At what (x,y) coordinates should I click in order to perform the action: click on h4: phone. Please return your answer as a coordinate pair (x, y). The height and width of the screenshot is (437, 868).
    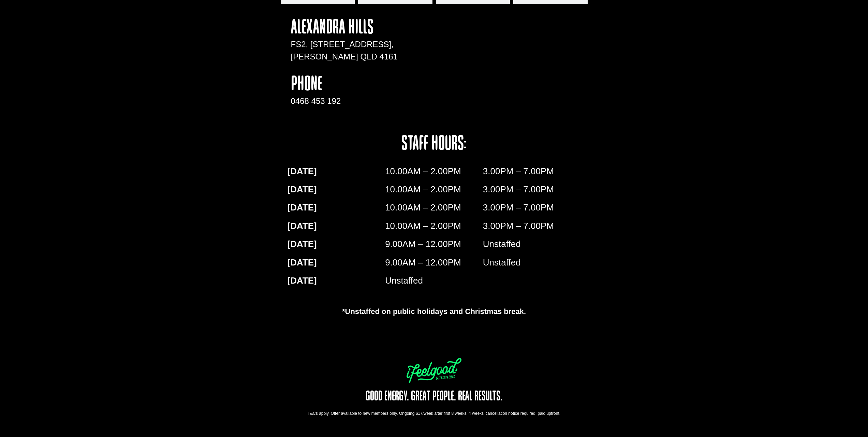
    Looking at the image, I should click on (345, 84).